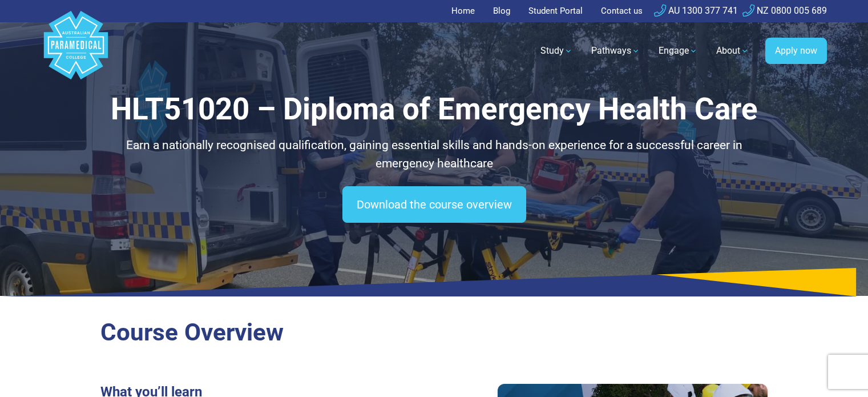 This screenshot has height=397, width=868. What do you see at coordinates (678, 50) in the screenshot?
I see `a: Engage` at bounding box center [678, 50].